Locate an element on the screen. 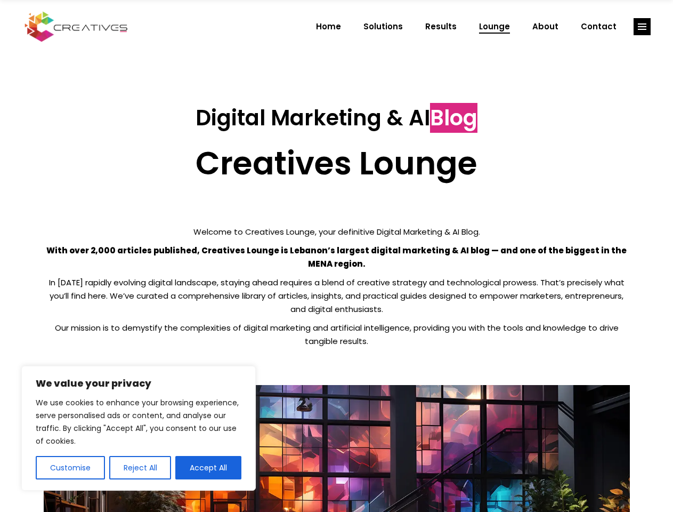  p: Our mission is to demystify the complexities of digital marketing and artificial intelligence, pr... is located at coordinates (337, 334).